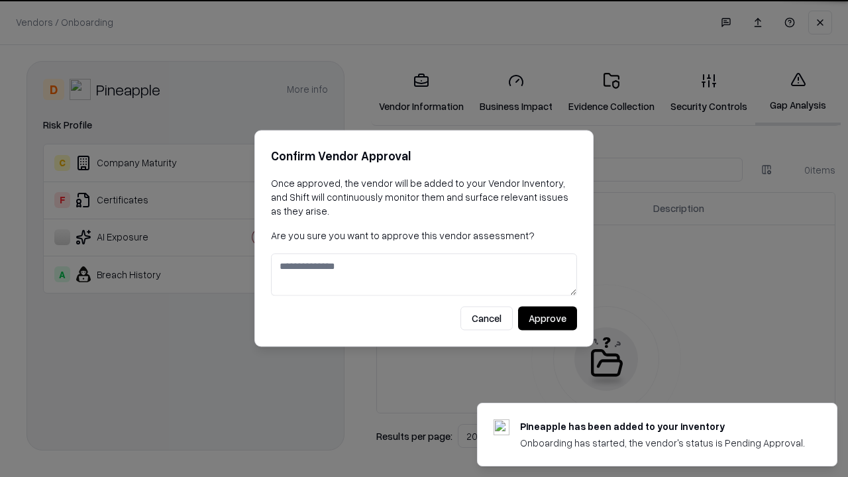 The width and height of the screenshot is (848, 477). Describe the element at coordinates (547, 319) in the screenshot. I see `button: Approve` at that location.